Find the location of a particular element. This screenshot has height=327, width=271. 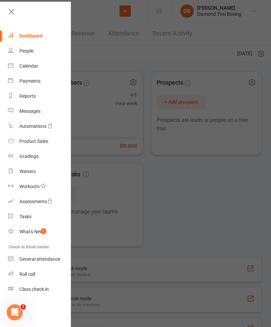

a: Product Sales is located at coordinates (39, 141).